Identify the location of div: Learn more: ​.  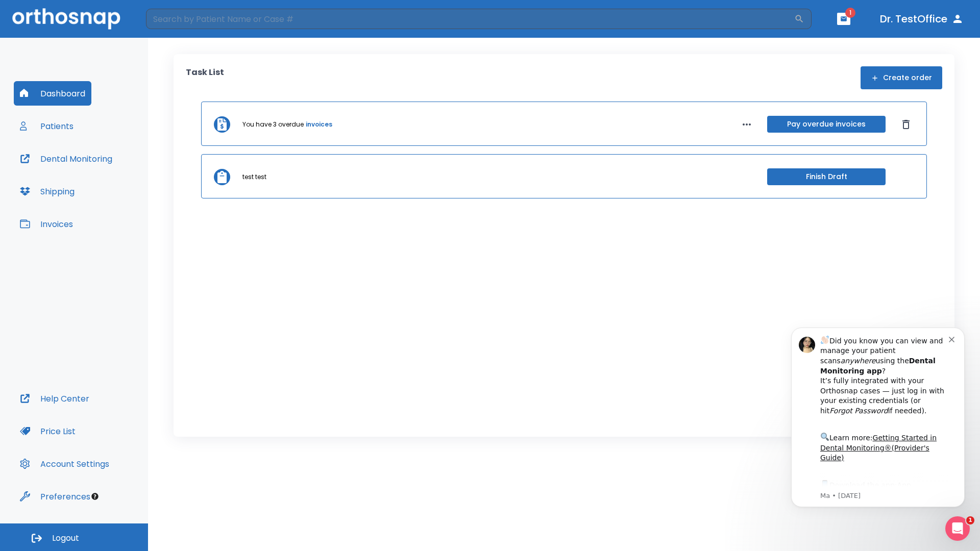
(109, 138).